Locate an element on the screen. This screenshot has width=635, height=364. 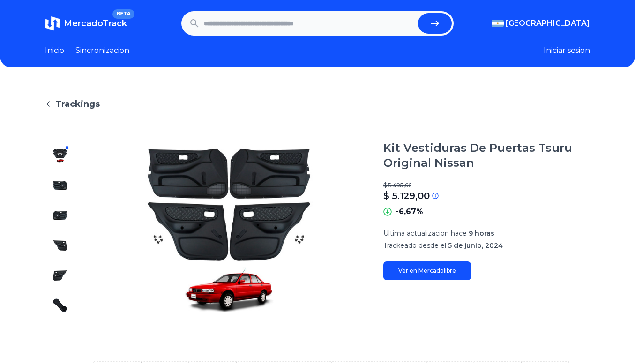
a: Ver en Mercadolibre is located at coordinates (427, 271).